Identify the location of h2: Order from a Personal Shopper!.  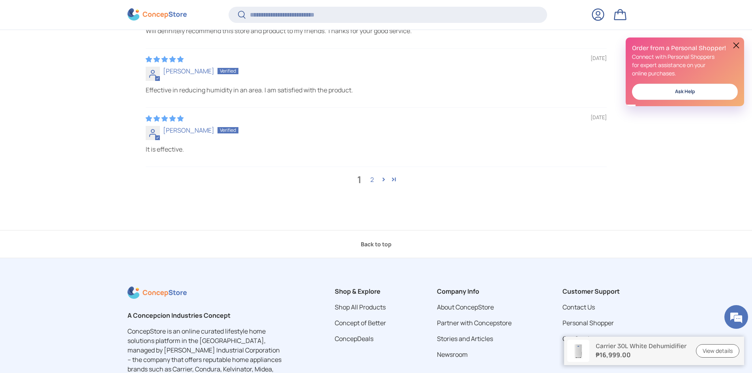
(685, 48).